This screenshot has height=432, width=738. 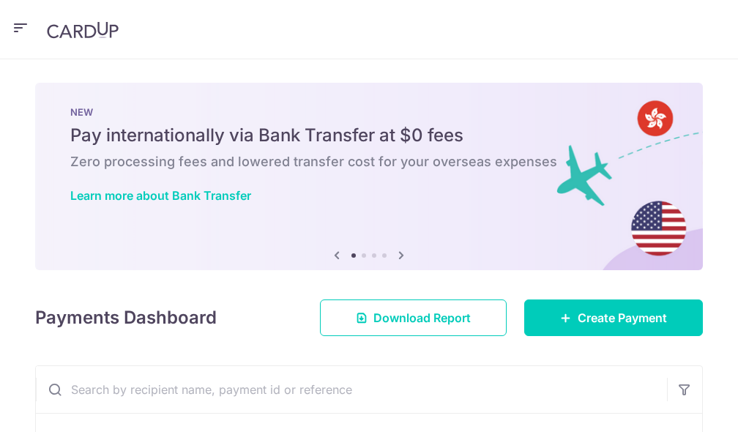 I want to click on span: Create Payment, so click(x=623, y=318).